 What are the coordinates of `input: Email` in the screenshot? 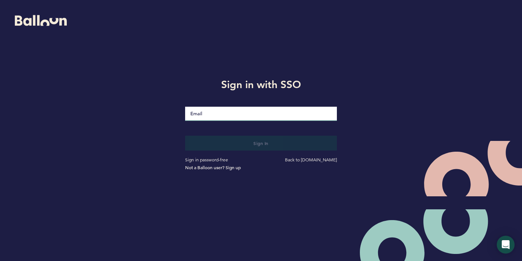 It's located at (261, 114).